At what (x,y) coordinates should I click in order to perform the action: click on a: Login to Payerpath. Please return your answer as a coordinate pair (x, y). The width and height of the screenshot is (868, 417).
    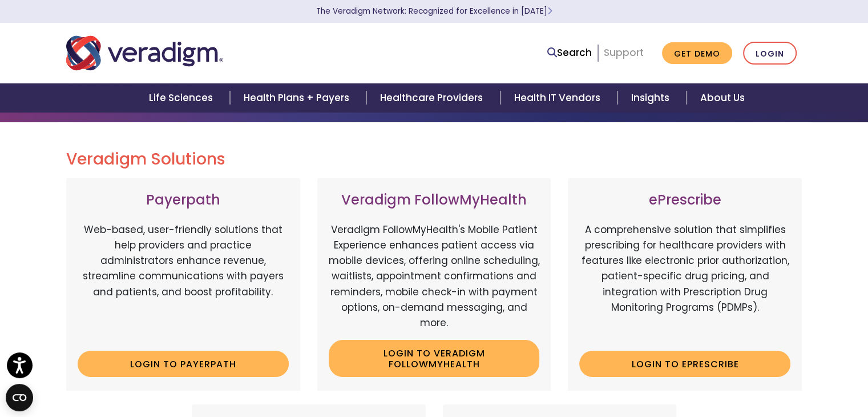
    Looking at the image, I should click on (183, 364).